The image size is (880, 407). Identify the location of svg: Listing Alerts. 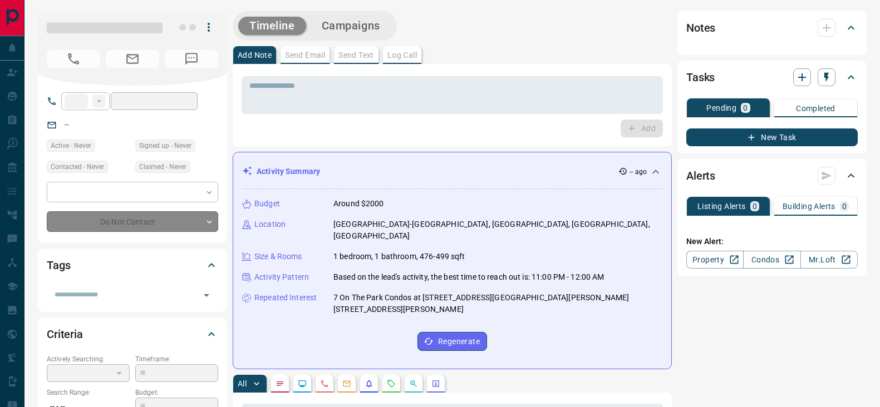
(369, 384).